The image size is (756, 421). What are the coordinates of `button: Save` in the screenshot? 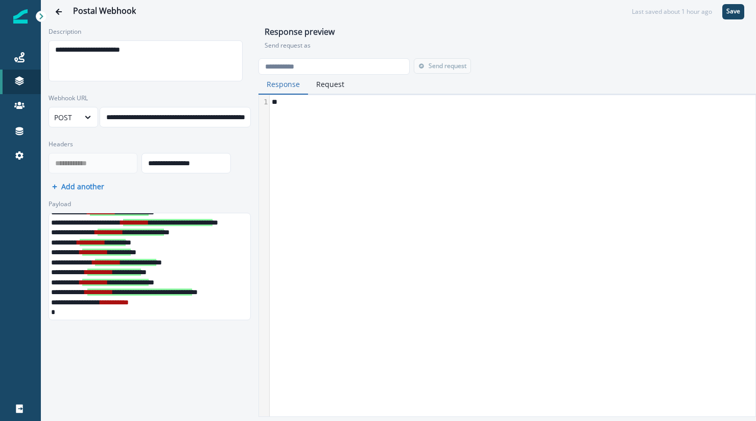 It's located at (733, 12).